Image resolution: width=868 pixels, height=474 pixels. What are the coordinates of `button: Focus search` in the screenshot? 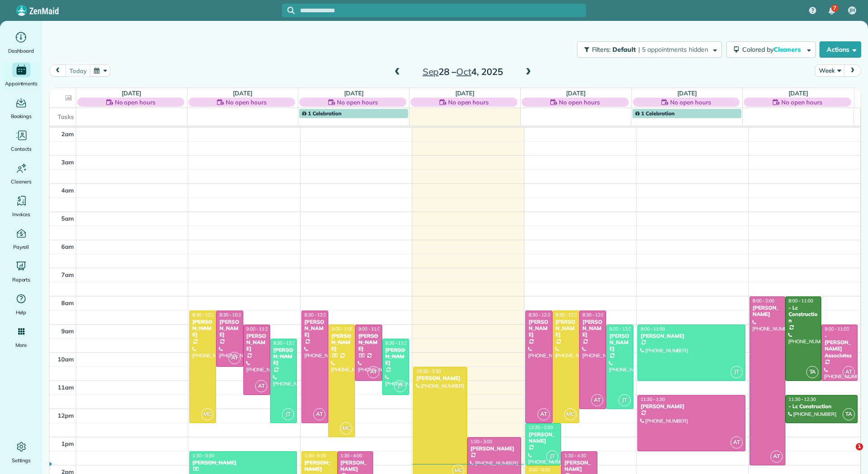 It's located at (288, 10).